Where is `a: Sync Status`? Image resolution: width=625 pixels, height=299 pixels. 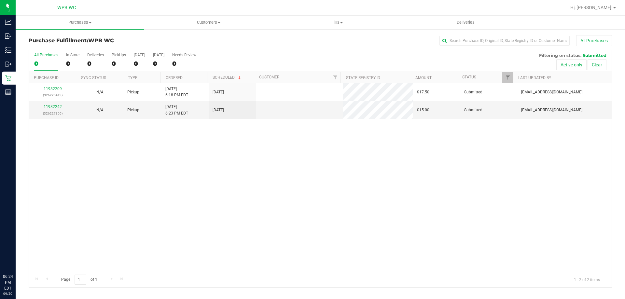
a: Sync Status is located at coordinates (93, 78).